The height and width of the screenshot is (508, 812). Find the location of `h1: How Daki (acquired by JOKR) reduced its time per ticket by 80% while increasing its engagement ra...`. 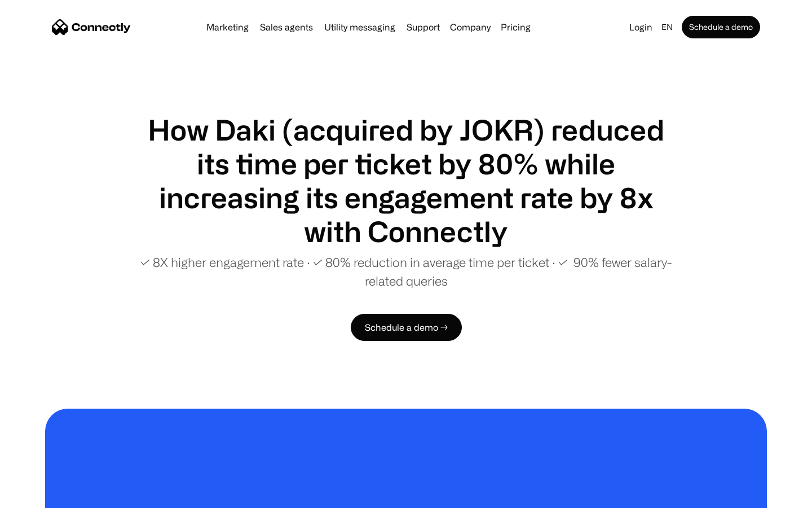

h1: How Daki (acquired by JOKR) reduced its time per ticket by 80% while increasing its engagement ra... is located at coordinates (406, 180).